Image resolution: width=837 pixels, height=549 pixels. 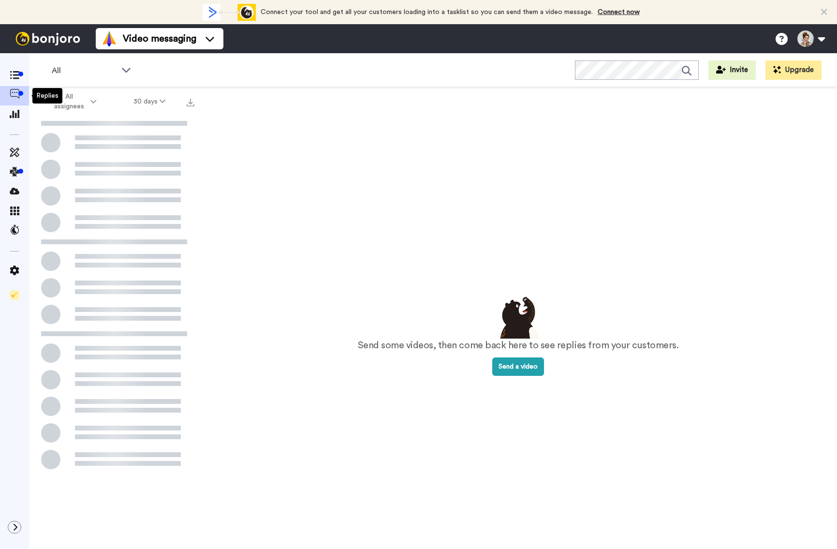 What do you see at coordinates (84, 71) in the screenshot?
I see `span: All` at bounding box center [84, 71].